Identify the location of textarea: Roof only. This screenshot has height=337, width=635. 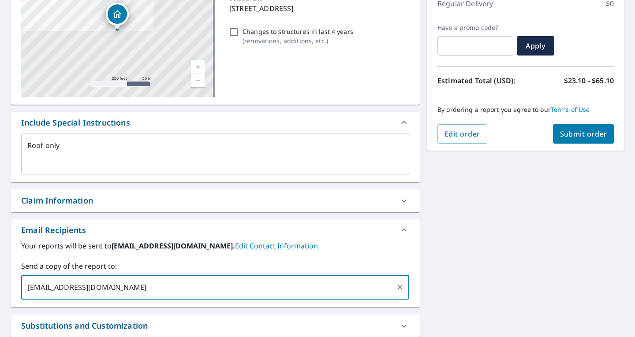
(215, 154).